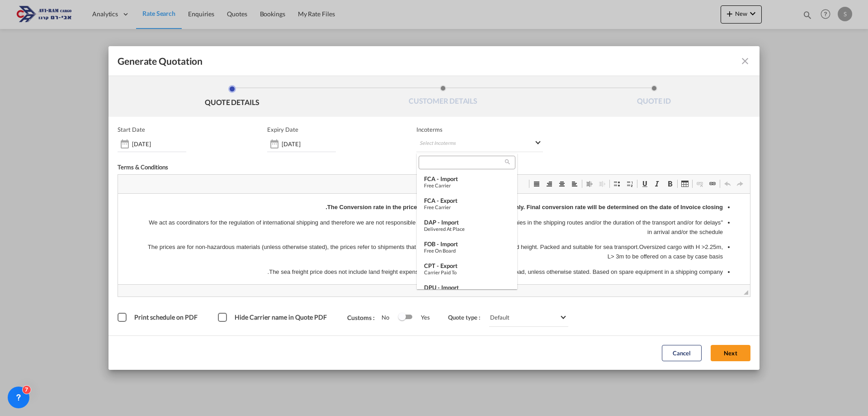 The image size is (868, 416). I want to click on p: The prices are for non-hazardous materials (unless otherwise stated), the prices refer to shipmen..., so click(316, 58).